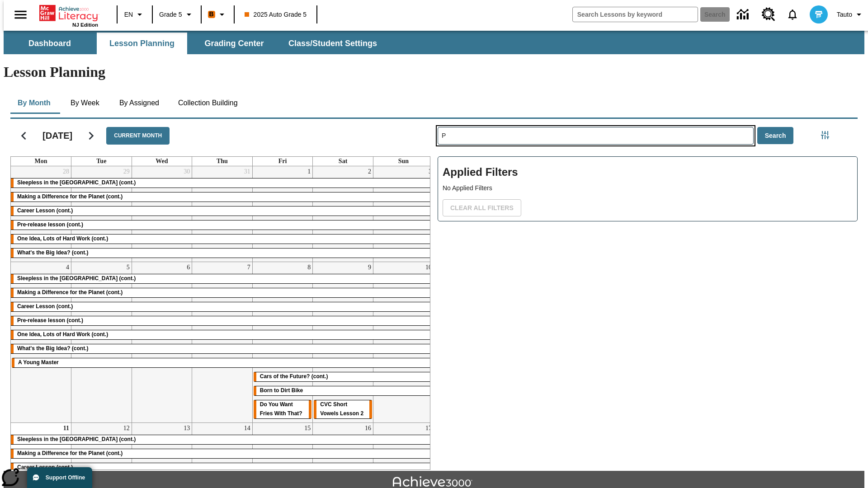 This screenshot has height=488, width=868. Describe the element at coordinates (208, 103) in the screenshot. I see `button: Collection Building` at that location.